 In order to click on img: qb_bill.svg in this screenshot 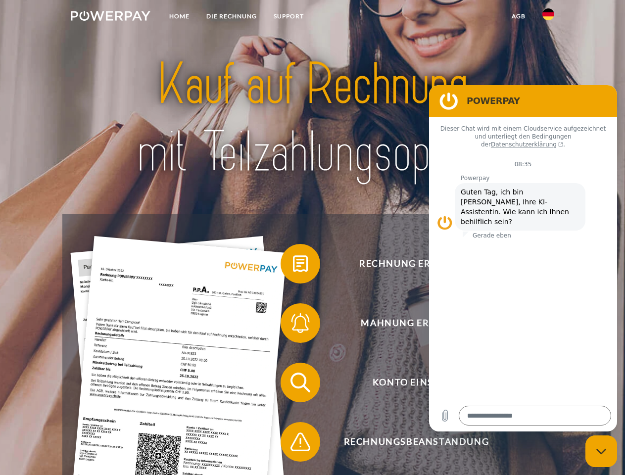, I will do `click(300, 264)`.